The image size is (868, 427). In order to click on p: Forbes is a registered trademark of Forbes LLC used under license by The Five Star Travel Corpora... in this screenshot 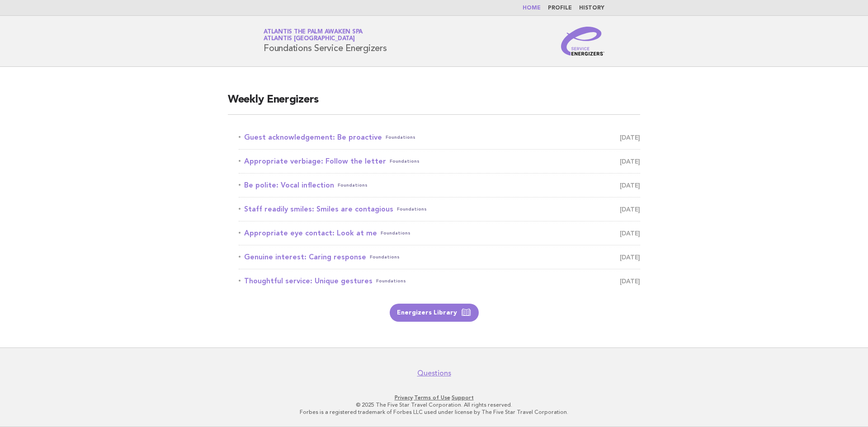, I will do `click(434, 412)`.